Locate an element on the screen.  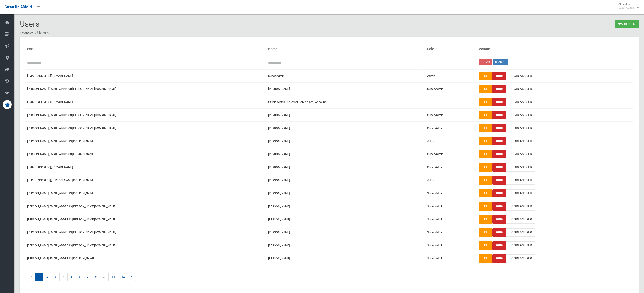
h4: Actions is located at coordinates (555, 49).